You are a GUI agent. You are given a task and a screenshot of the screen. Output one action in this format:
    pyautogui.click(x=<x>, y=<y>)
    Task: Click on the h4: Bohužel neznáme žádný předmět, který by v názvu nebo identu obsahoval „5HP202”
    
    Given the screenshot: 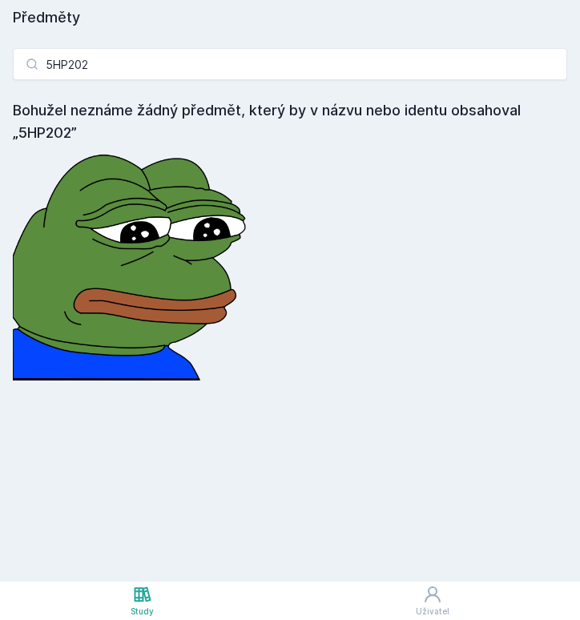 What is the action you would take?
    pyautogui.click(x=290, y=122)
    